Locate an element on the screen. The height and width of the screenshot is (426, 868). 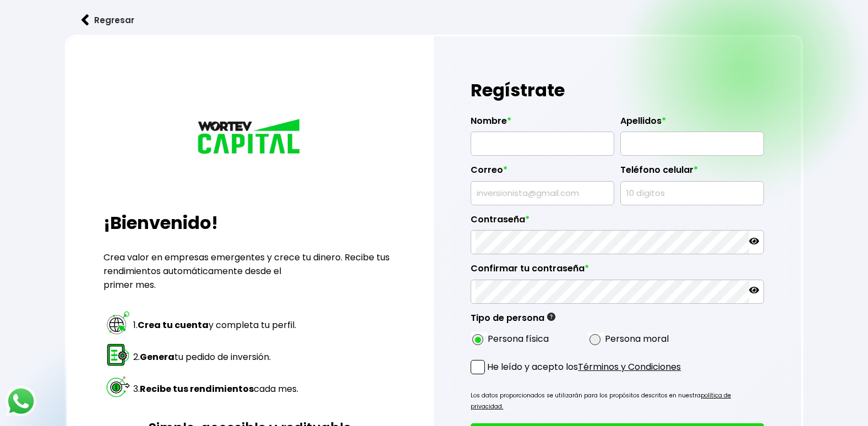
img: paso 2 is located at coordinates (118, 355).